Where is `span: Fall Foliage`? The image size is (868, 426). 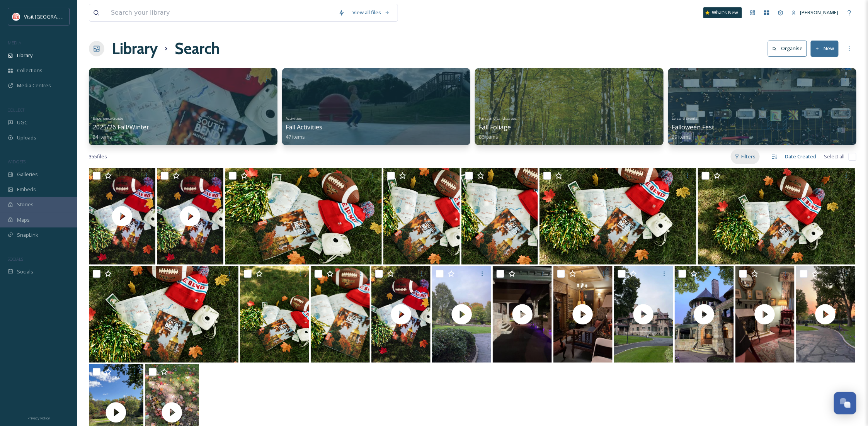 span: Fall Foliage is located at coordinates (494, 127).